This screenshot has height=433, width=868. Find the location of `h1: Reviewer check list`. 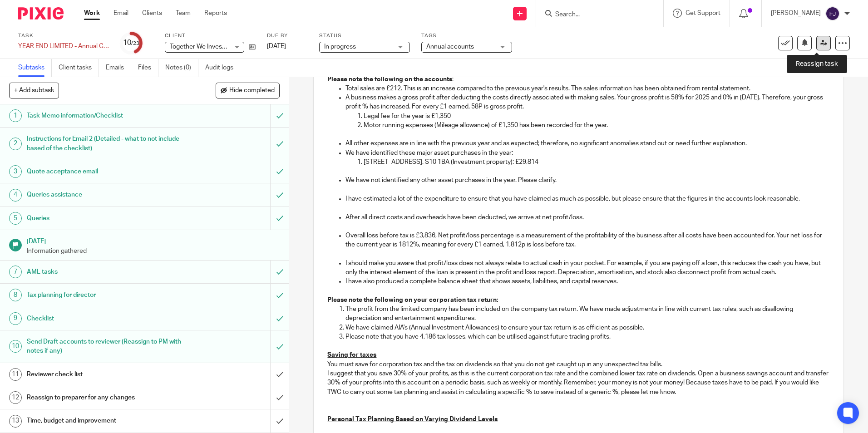

h1: Reviewer check list is located at coordinates (105, 375).